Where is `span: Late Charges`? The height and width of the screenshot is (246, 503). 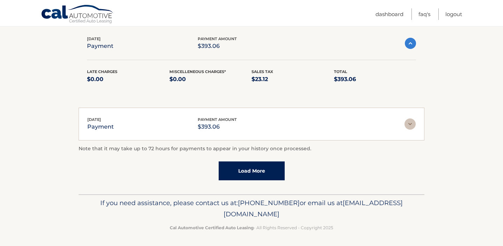 span: Late Charges is located at coordinates (102, 72).